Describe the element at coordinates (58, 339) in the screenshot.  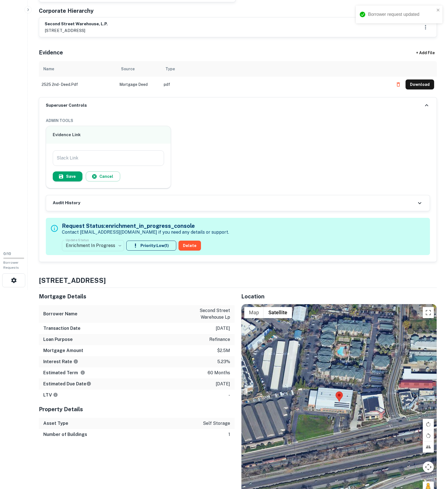
I see `h6: Loan Purpose` at that location.